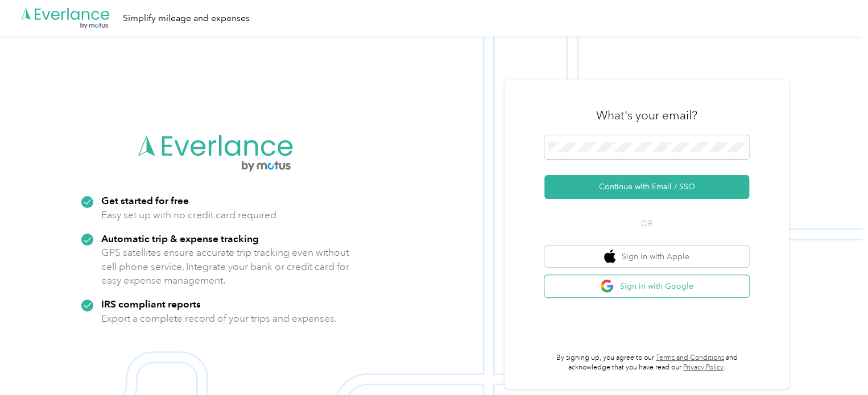  Describe the element at coordinates (189, 215) in the screenshot. I see `p: Easy set up with no credit card required` at that location.